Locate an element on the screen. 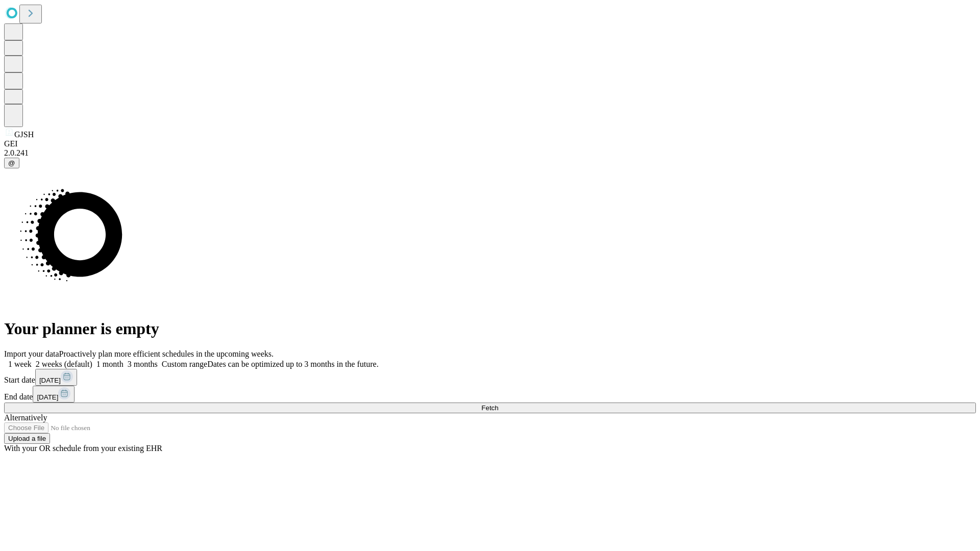 This screenshot has height=551, width=980. span: 3 months is located at coordinates (143, 364).